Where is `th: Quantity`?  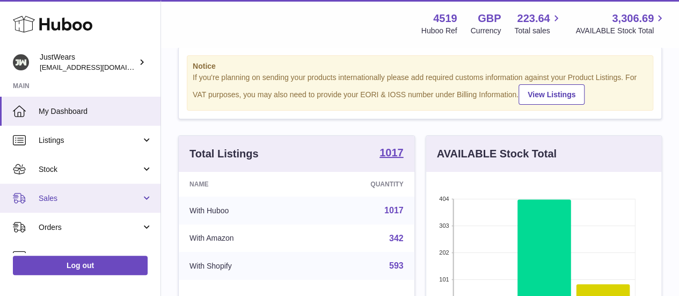
th: Quantity is located at coordinates (360, 184).